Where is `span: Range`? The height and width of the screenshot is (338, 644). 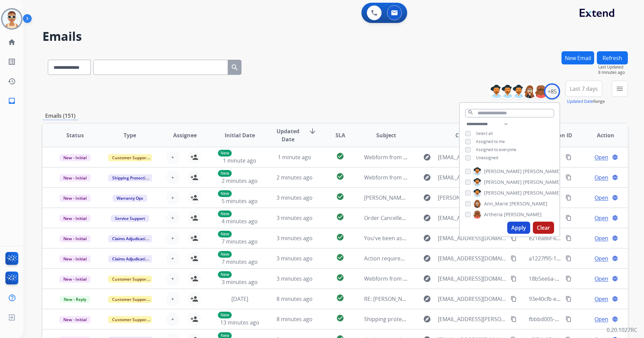
span: Range is located at coordinates (586, 101).